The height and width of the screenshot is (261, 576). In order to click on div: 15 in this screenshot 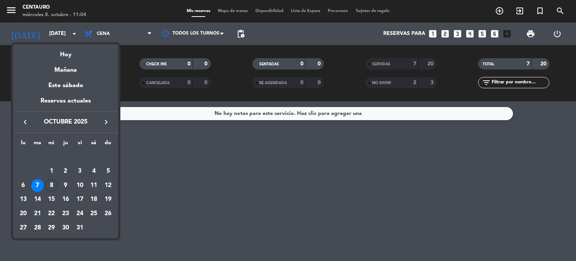, I will do `click(51, 199)`.